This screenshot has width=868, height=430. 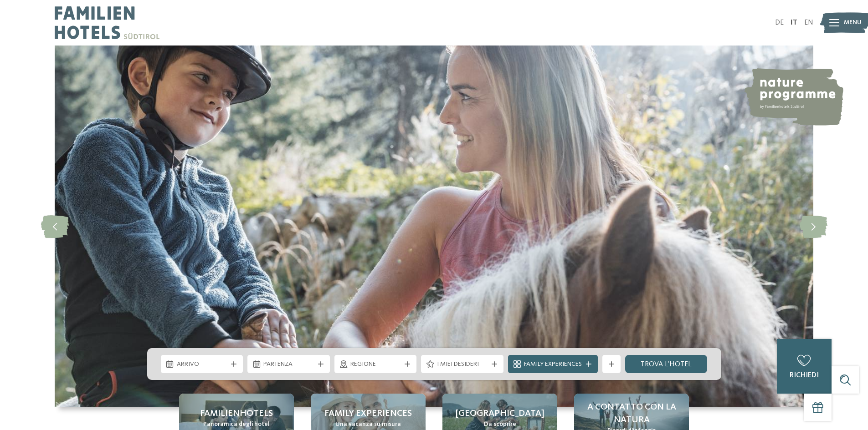 I want to click on a: DE, so click(x=779, y=23).